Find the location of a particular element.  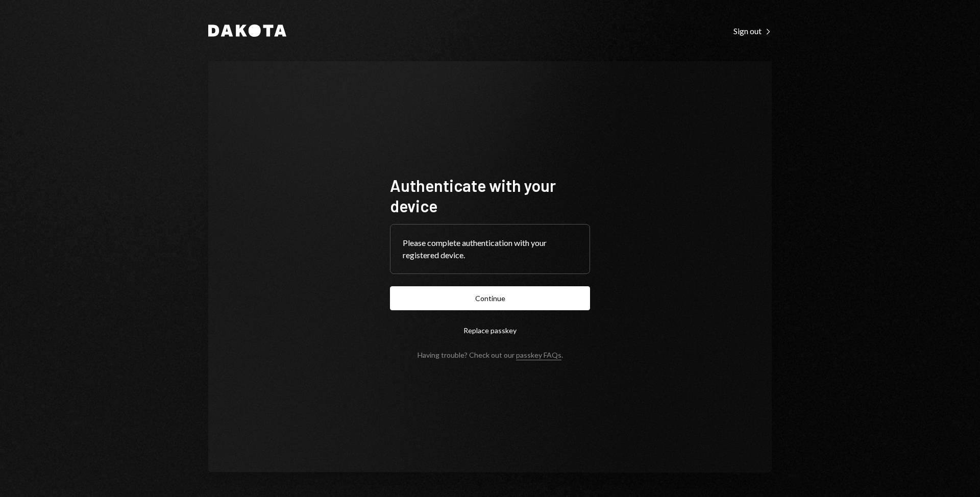

button: Replace passkey is located at coordinates (490, 330).